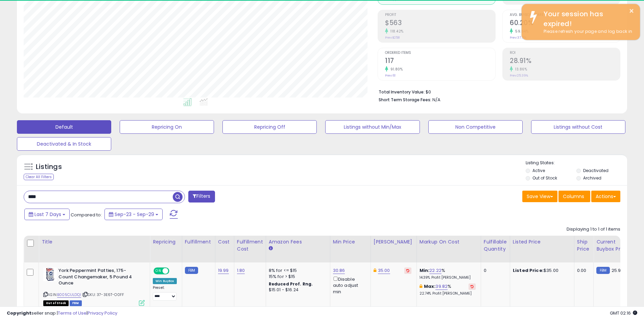  I want to click on small: 118.42%, so click(396, 31).